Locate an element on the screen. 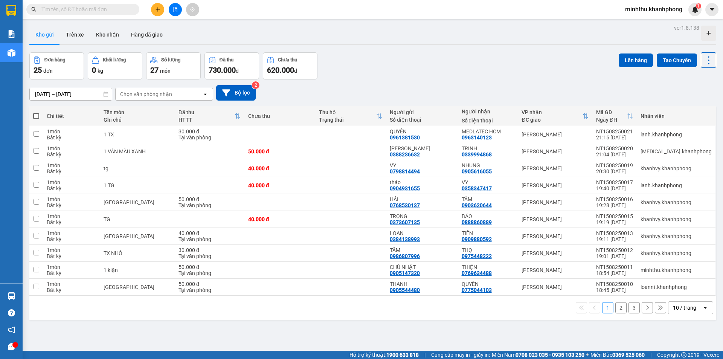 The image size is (723, 359). div: 0775044103 is located at coordinates (477, 290).